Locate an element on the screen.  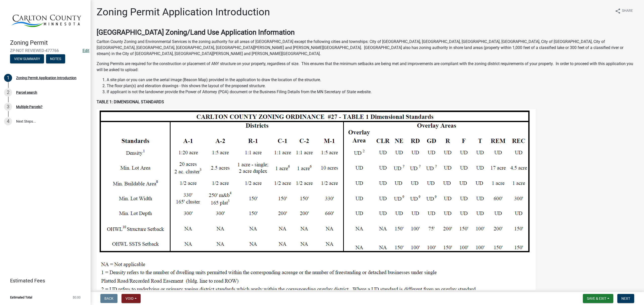
span: Save & Exit is located at coordinates (596, 299).